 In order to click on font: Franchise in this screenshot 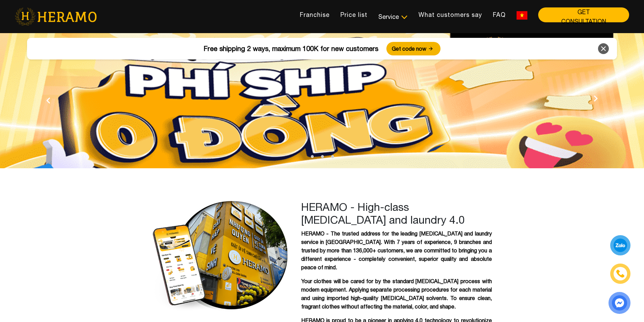, I will do `click(315, 15)`.